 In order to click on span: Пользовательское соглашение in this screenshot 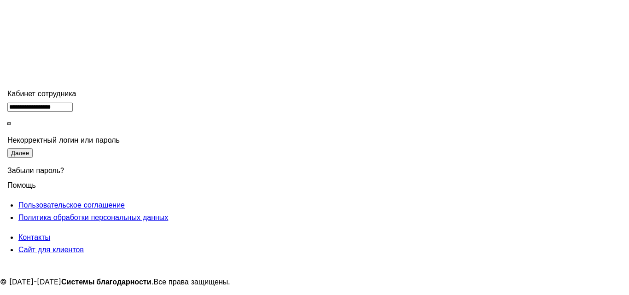, I will do `click(71, 205)`.